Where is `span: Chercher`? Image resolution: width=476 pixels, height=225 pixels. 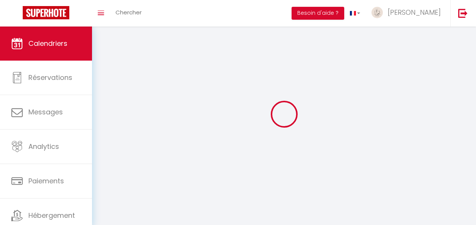 span: Chercher is located at coordinates (128, 12).